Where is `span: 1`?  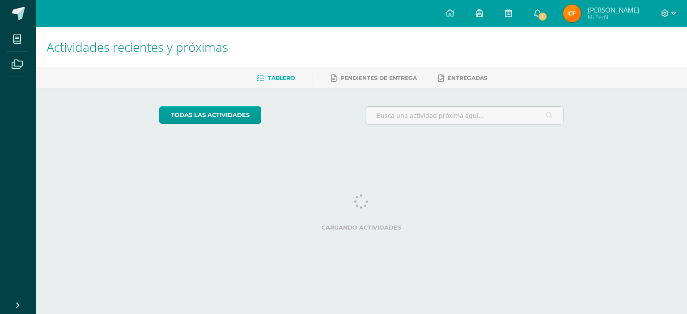
span: 1 is located at coordinates (542, 17).